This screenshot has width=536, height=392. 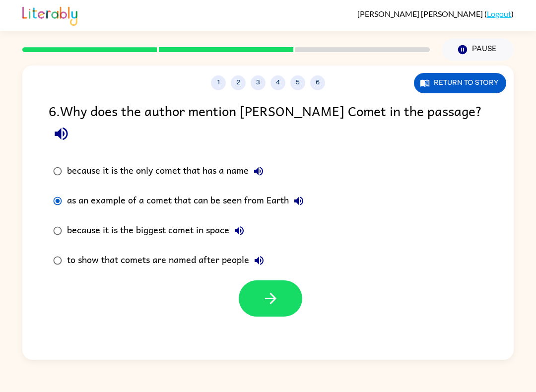 What do you see at coordinates (188, 201) in the screenshot?
I see `div: as an example of a comet that can be seen from Earth` at bounding box center [188, 201].